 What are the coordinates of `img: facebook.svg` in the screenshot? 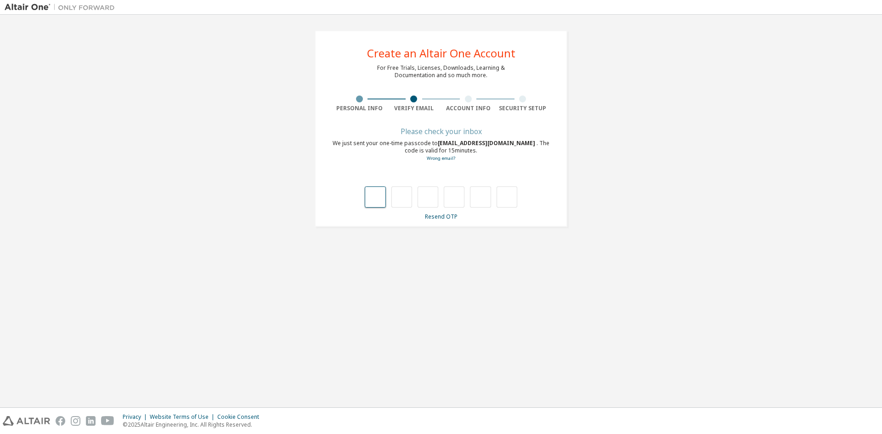 It's located at (60, 421).